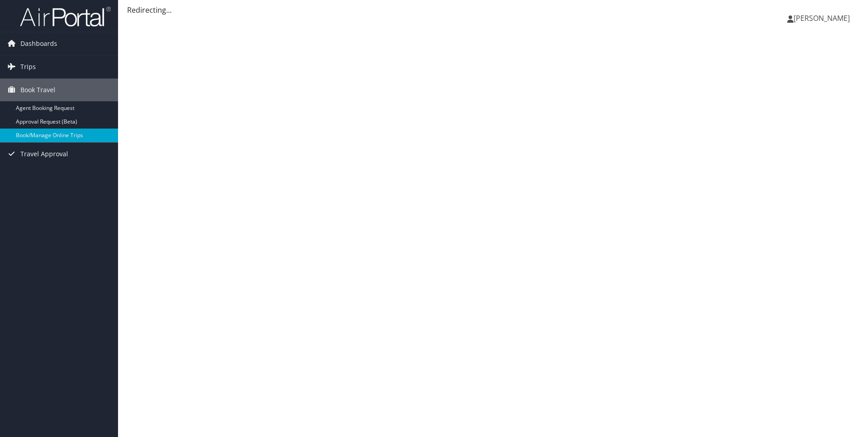 The height and width of the screenshot is (437, 868). I want to click on span: Book Travel, so click(38, 90).